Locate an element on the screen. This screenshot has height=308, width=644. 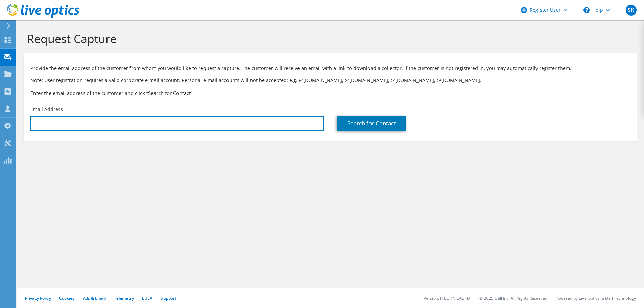
label: Email Address is located at coordinates (47, 109).